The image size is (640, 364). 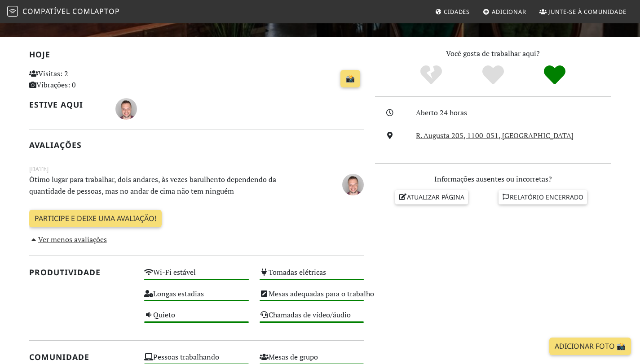 What do you see at coordinates (505, 11) in the screenshot?
I see `a: Adicionar` at bounding box center [505, 11].